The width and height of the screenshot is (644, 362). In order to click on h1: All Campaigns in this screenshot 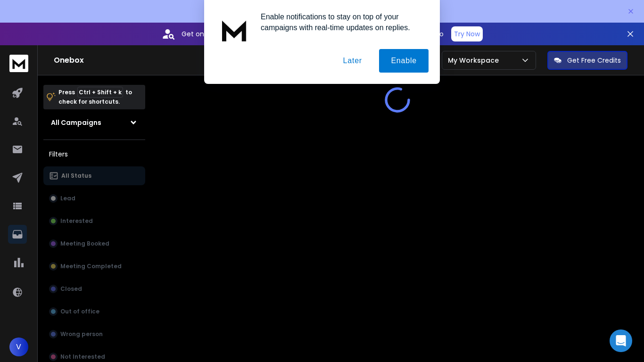, I will do `click(76, 123)`.